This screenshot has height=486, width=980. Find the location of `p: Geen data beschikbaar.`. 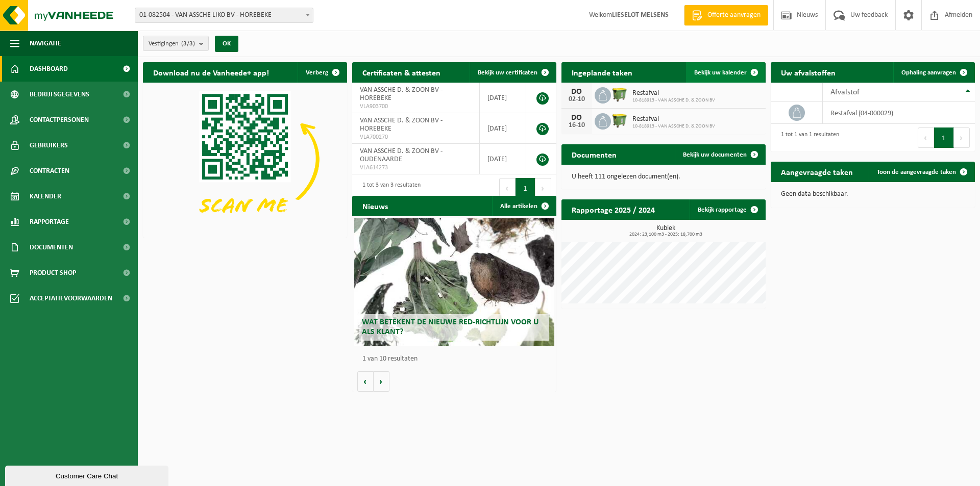

p: Geen data beschikbaar. is located at coordinates (873, 194).